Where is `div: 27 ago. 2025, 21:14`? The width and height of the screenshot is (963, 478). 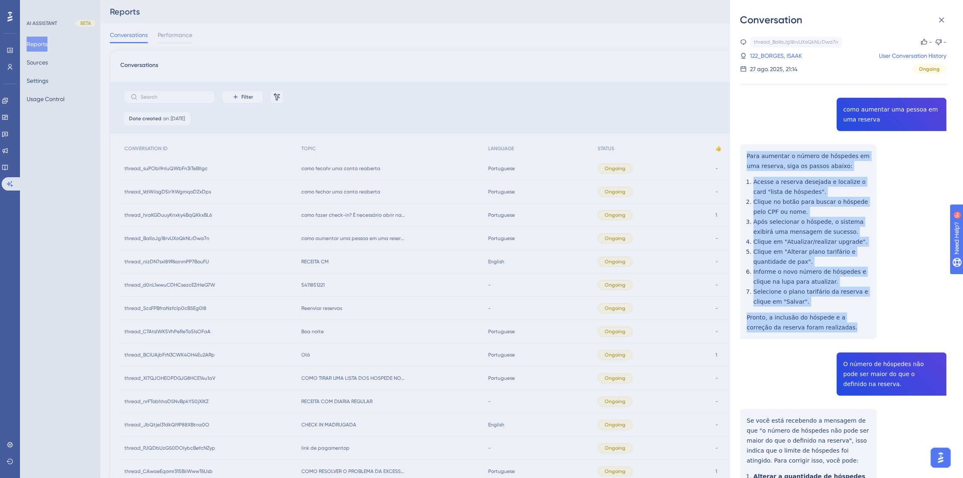
div: 27 ago. 2025, 21:14 is located at coordinates (774, 69).